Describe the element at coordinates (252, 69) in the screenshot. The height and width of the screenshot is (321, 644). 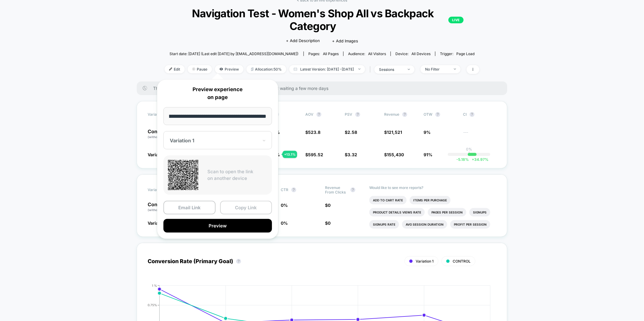
I see `img: rebalance` at that location.